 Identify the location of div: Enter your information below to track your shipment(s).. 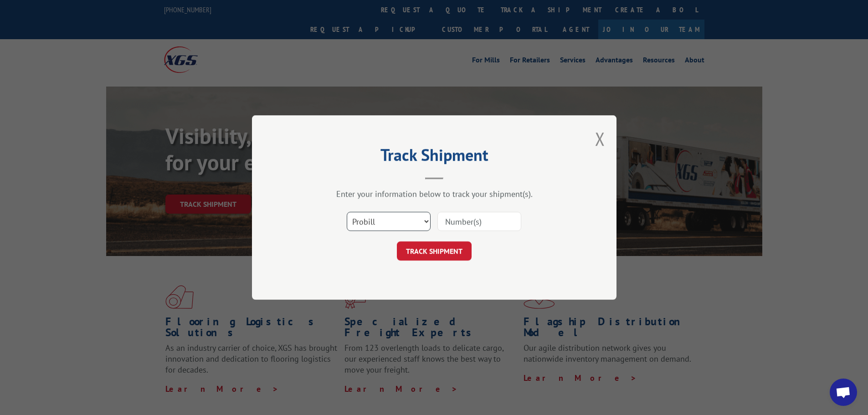
(434, 194).